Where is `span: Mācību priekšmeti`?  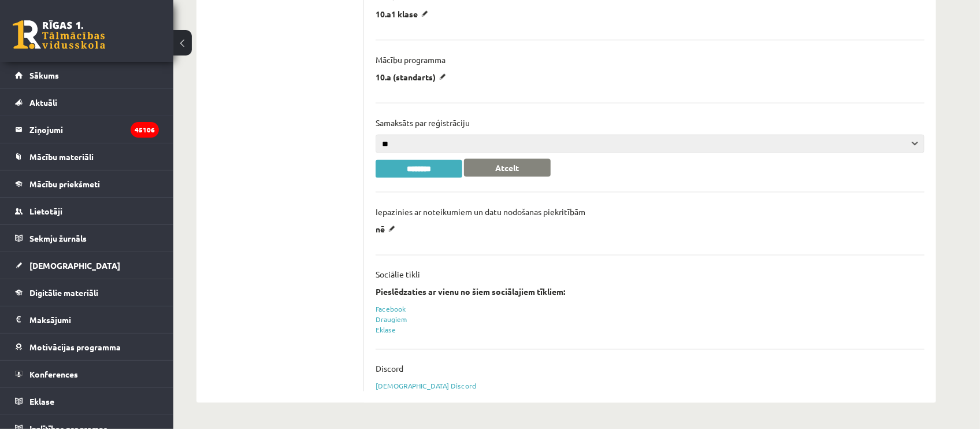
span: Mācību priekšmeti is located at coordinates (65, 184).